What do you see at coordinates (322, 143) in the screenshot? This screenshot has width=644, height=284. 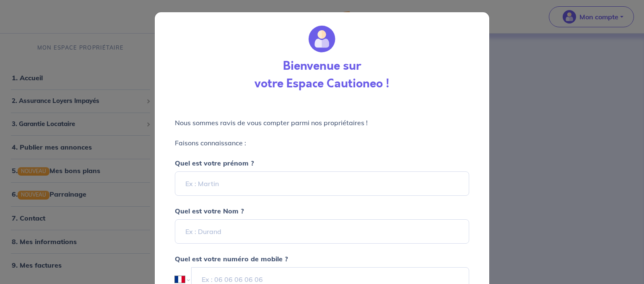 I see `p: Faisons connaissance :` at bounding box center [322, 143].